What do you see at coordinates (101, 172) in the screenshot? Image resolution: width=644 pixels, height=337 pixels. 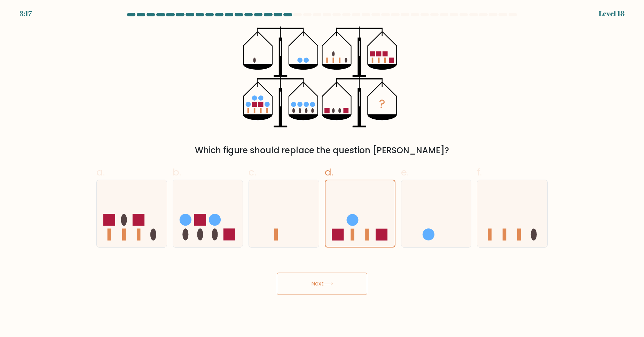 I see `span: a.` at bounding box center [101, 172].